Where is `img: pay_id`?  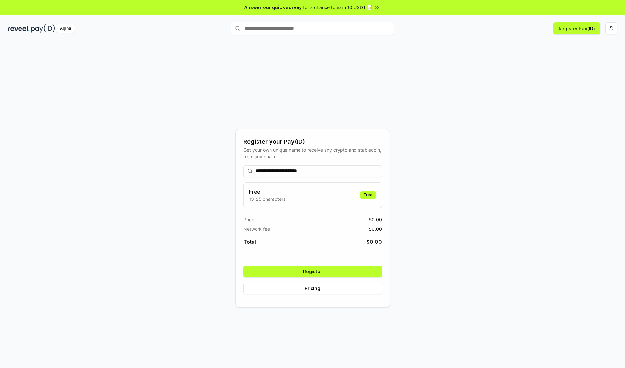 img: pay_id is located at coordinates (43, 28).